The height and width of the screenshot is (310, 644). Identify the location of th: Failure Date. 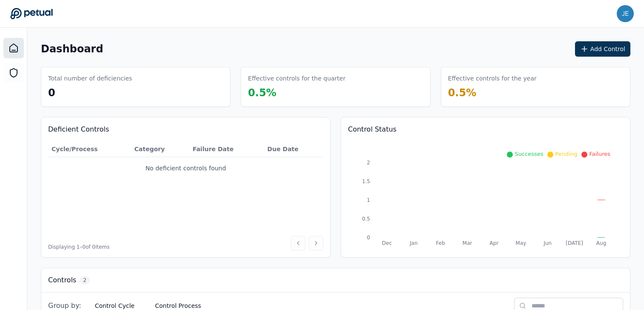
(226, 149).